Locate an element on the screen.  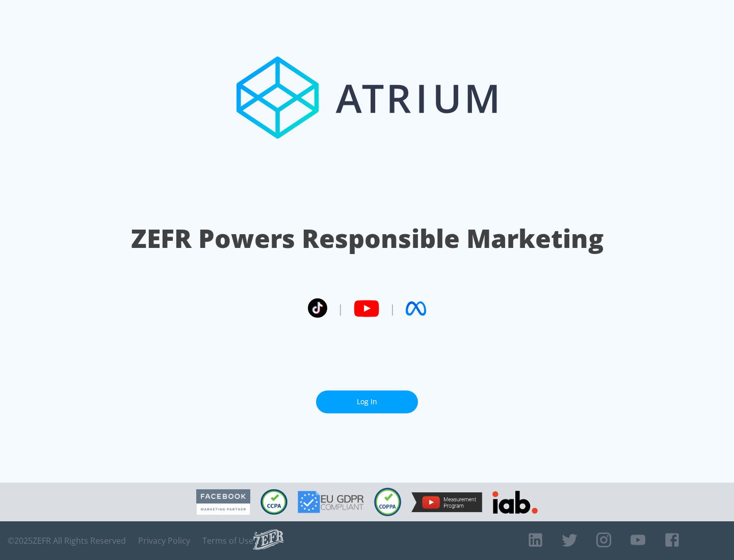
span: © 2025 ZEFR All Rights Reserved is located at coordinates (67, 541).